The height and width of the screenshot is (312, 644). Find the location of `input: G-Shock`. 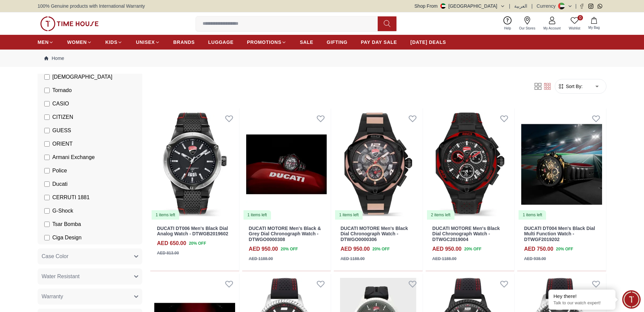

input: G-Shock is located at coordinates (47, 211).